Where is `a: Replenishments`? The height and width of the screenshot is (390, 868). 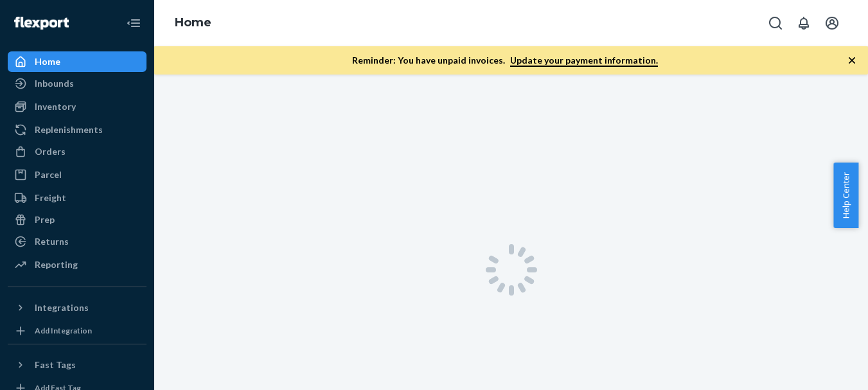 a: Replenishments is located at coordinates (77, 130).